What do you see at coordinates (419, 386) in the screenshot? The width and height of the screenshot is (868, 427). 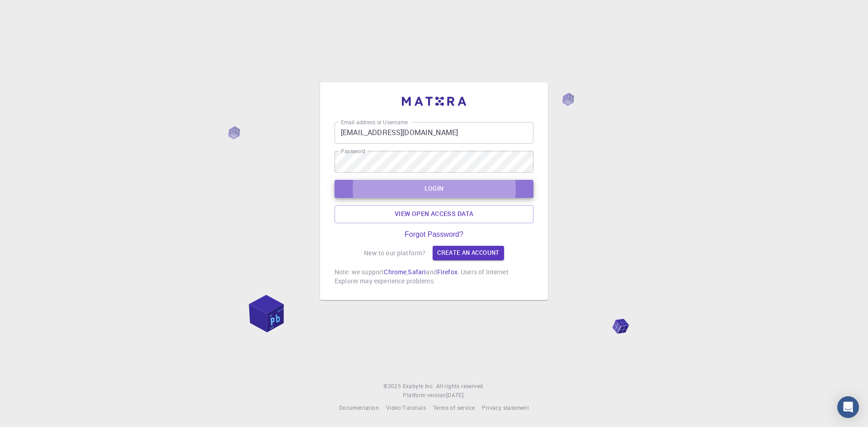 I see `span: Exabyte Inc.` at bounding box center [419, 386].